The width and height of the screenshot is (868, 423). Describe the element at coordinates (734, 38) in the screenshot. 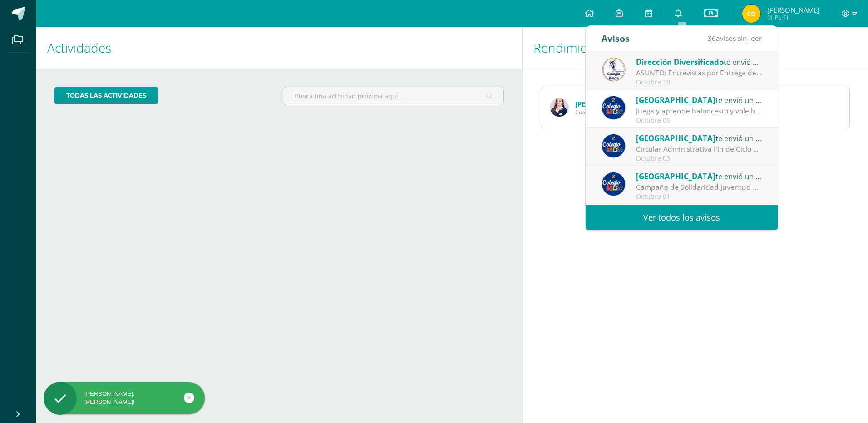

I see `span: avisos sin leer` at that location.